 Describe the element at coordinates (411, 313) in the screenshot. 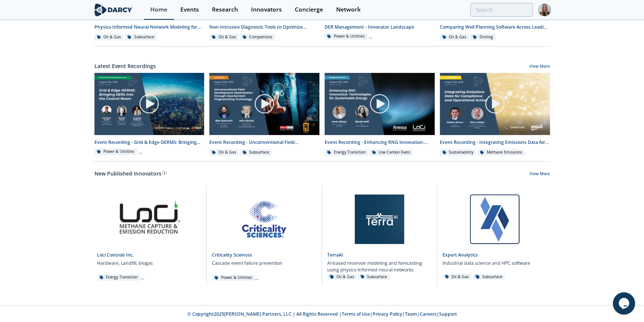

I see `a: Team` at that location.